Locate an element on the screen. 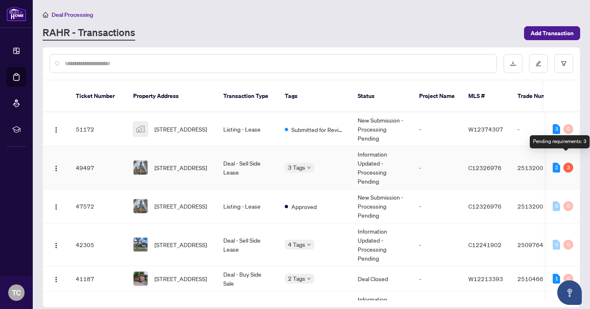 This screenshot has height=309, width=590. span: download is located at coordinates (513, 63).